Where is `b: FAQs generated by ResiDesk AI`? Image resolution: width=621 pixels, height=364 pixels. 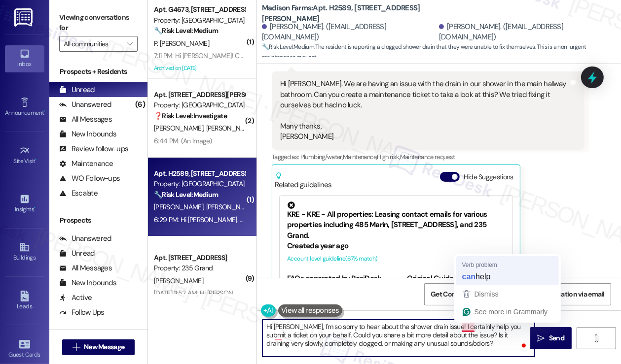 b: FAQs generated by ResiDesk AI is located at coordinates (335, 283).